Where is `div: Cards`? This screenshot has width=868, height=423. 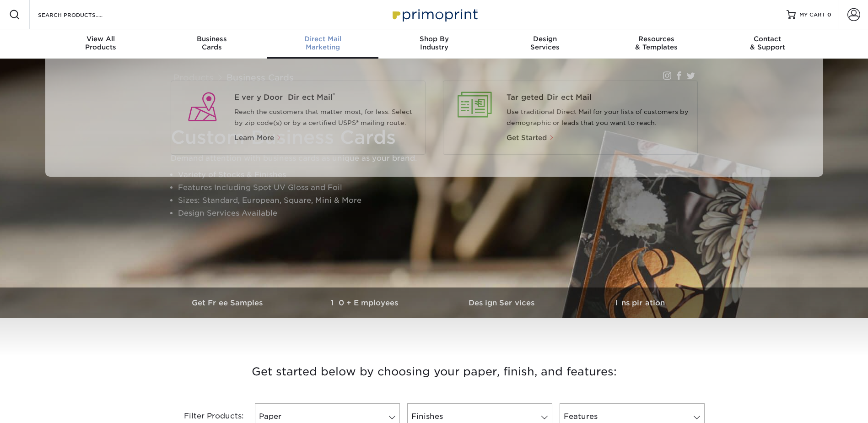 div: Cards is located at coordinates (211, 43).